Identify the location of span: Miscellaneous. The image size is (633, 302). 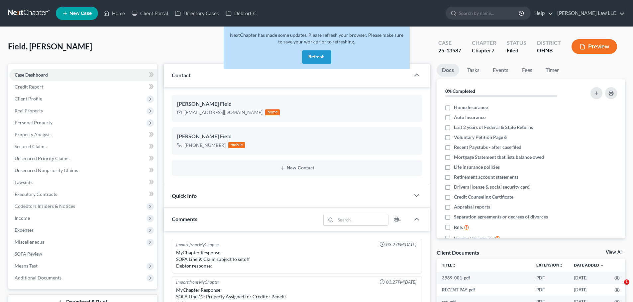
(29, 242).